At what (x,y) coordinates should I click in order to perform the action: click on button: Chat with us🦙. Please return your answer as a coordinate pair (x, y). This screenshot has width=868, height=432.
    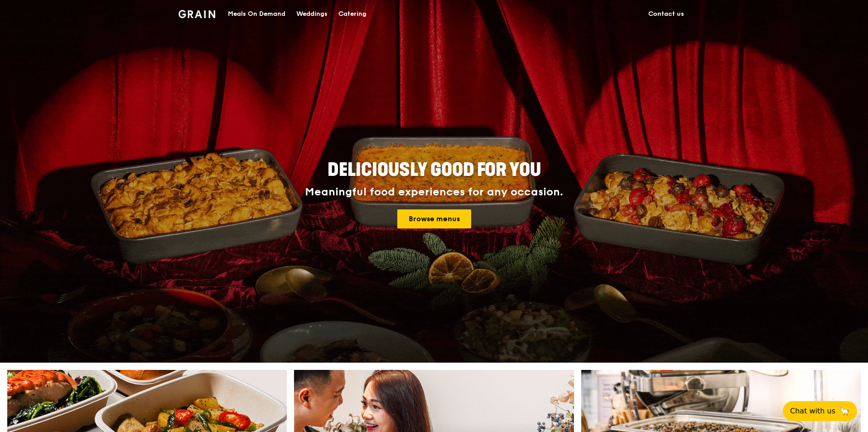
    Looking at the image, I should click on (820, 411).